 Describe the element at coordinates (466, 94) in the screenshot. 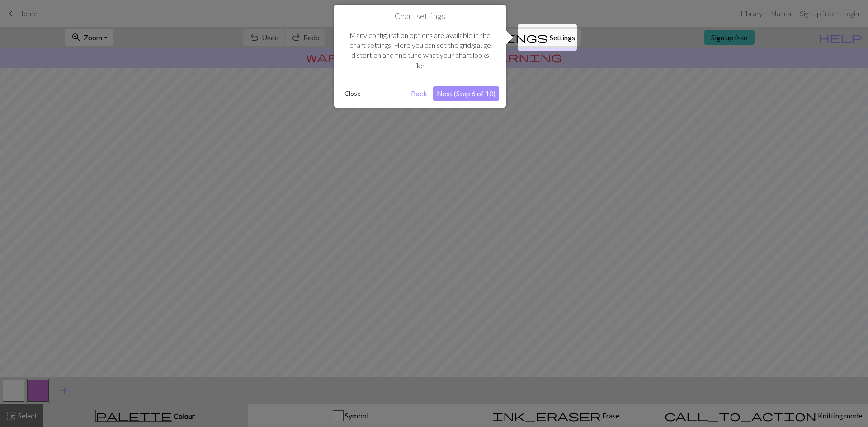

I see `button: Next (Step 6 of 10)` at that location.